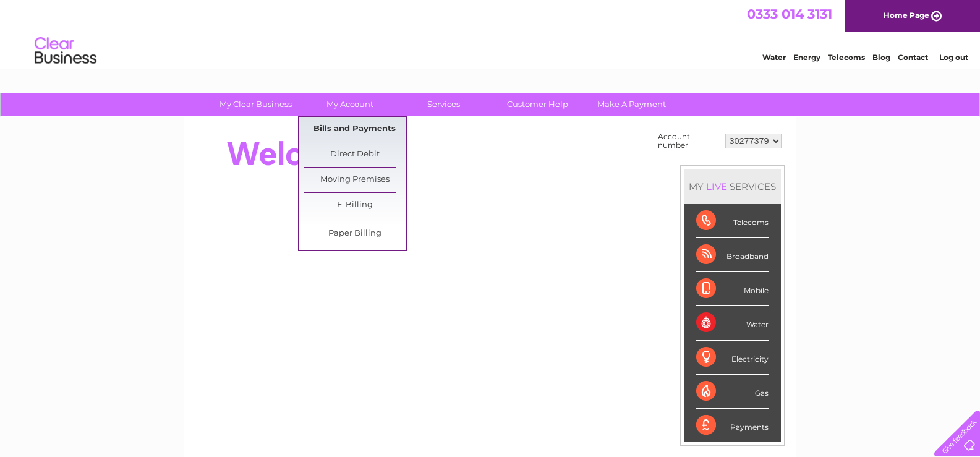  What do you see at coordinates (632, 104) in the screenshot?
I see `a: Make A Payment` at bounding box center [632, 104].